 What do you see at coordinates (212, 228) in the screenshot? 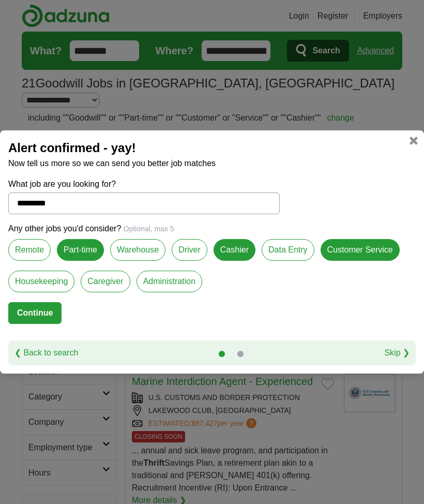
I see `p: Any other jobs you'd consider?` at bounding box center [212, 228].